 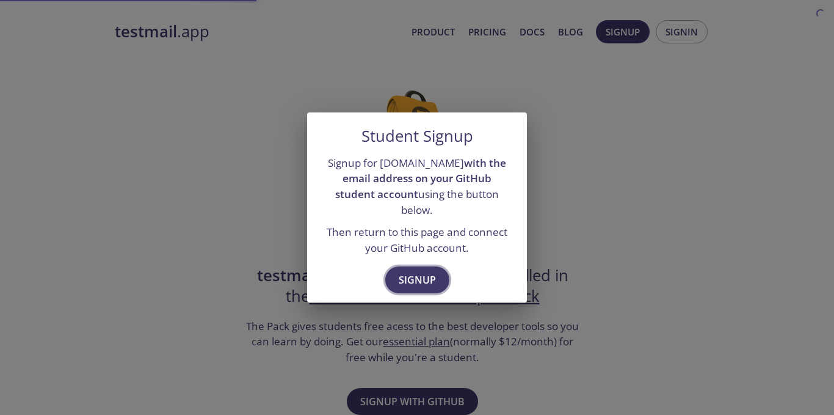 What do you see at coordinates (421, 178) in the screenshot?
I see `strong: with the email address on your GitHub student account` at bounding box center [421, 178].